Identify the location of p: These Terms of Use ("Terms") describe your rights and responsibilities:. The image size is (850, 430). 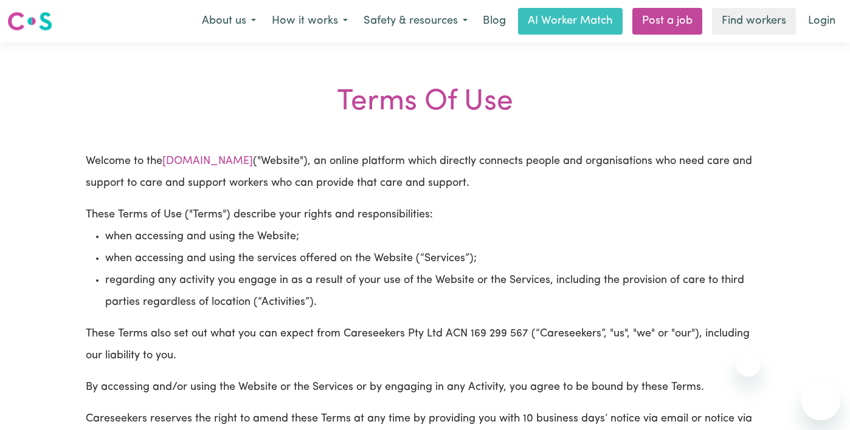
(425, 259).